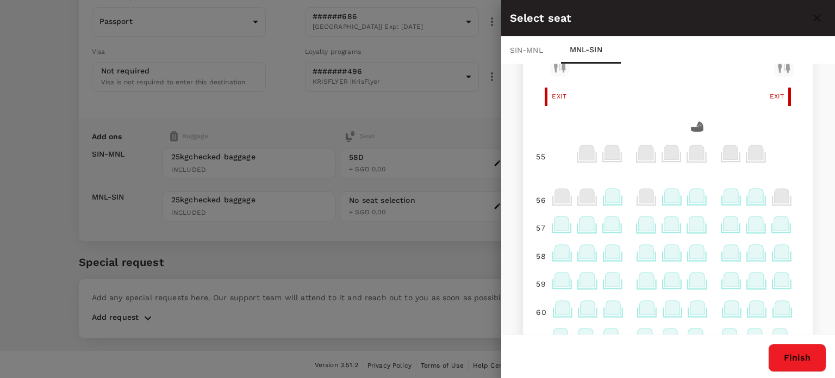 Image resolution: width=835 pixels, height=378 pixels. What do you see at coordinates (817, 18) in the screenshot?
I see `button: close` at bounding box center [817, 18].